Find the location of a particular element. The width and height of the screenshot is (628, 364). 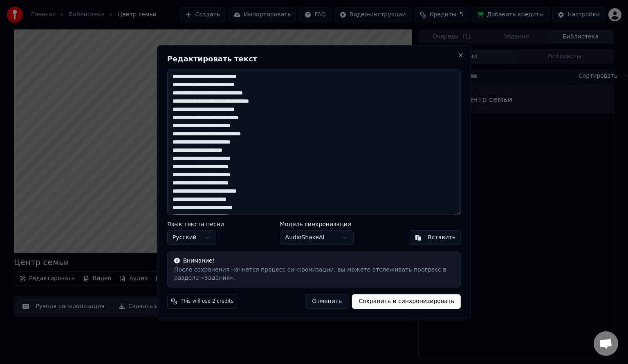

label: Модель синхронизации is located at coordinates (317, 224).